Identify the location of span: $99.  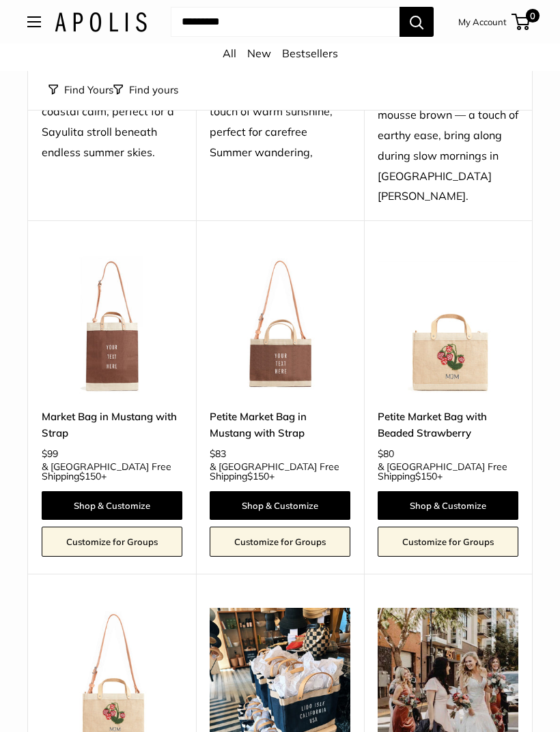
(49, 453).